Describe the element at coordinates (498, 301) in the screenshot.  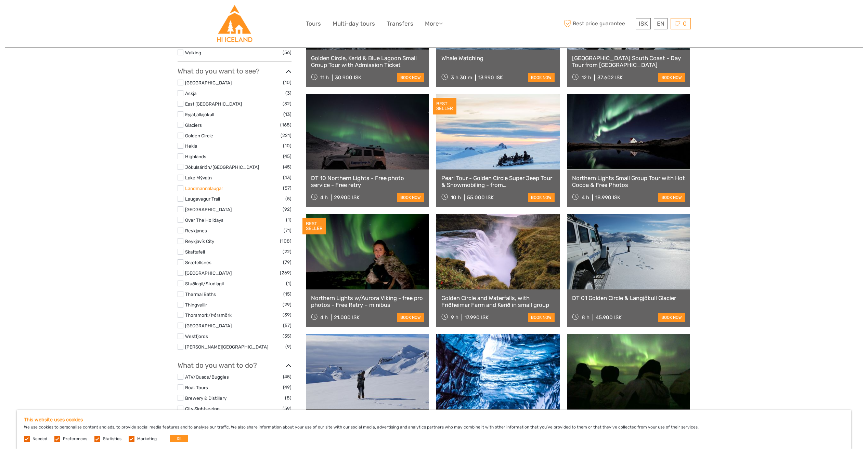
I see `a: Golden Circle and Waterfalls, with Friðheimar Farm and Kerið in small group` at that location.